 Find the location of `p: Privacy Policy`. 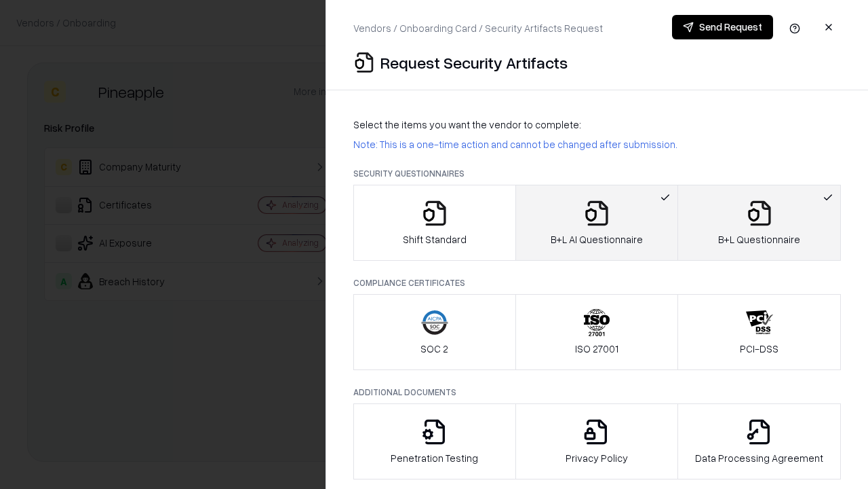

p: Privacy Policy is located at coordinates (597, 458).